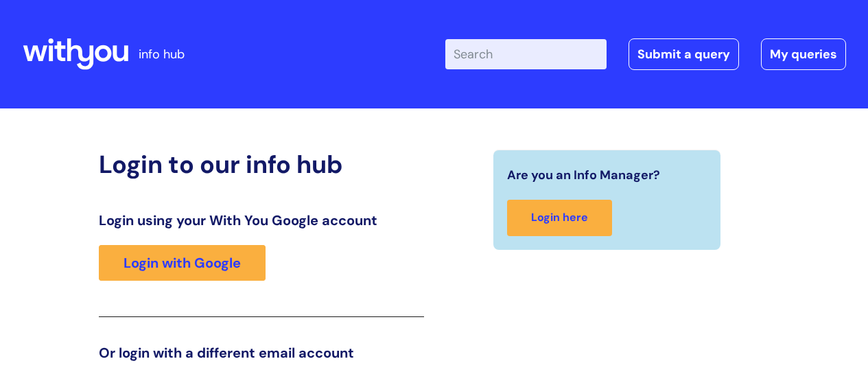  I want to click on p: info hub, so click(161, 54).